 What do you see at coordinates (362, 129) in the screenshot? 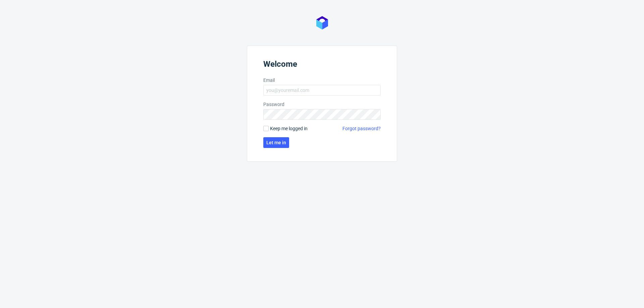
I see `a: Forgot password?` at bounding box center [362, 129].